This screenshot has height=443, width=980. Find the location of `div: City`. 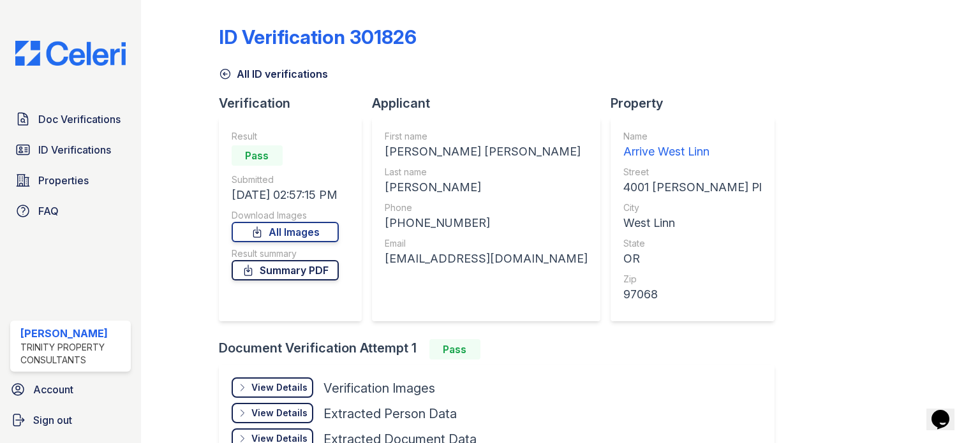

div: City is located at coordinates (692, 208).